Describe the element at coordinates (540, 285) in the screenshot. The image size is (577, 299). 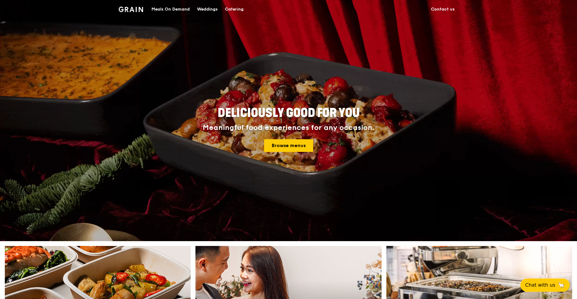
I see `span: Chat with us` at that location.